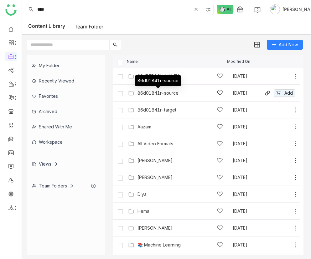 This screenshot has height=259, width=311. Describe the element at coordinates (288, 93) in the screenshot. I see `span: Add` at that location.